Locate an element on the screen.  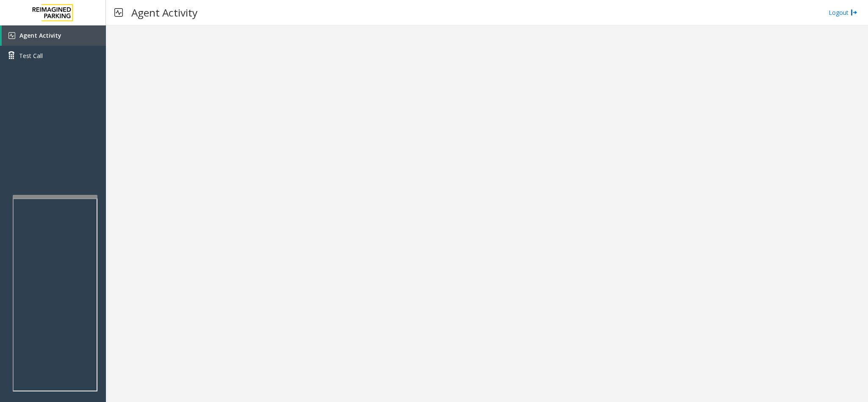
span: Test Call is located at coordinates (31, 55).